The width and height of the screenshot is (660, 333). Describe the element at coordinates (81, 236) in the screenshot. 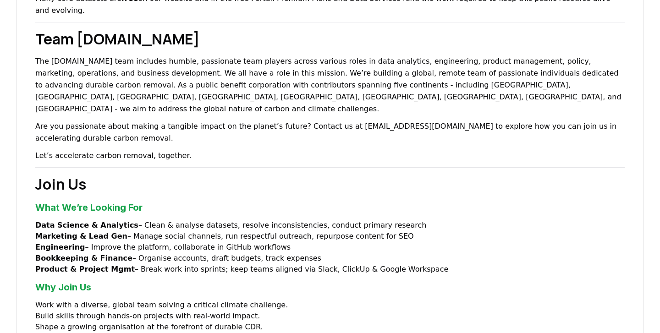

I see `strong: Marketing & Lead Gen` at that location.